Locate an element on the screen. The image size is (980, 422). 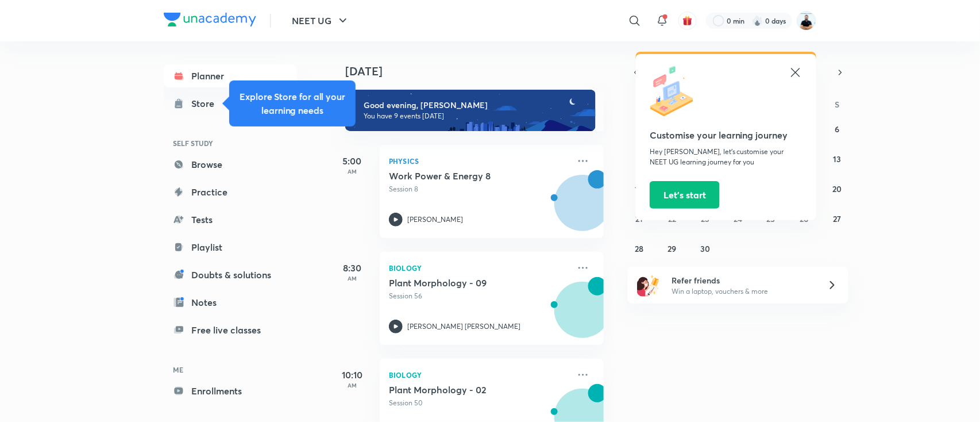
abbr: September 13, 2025 is located at coordinates (838, 159).